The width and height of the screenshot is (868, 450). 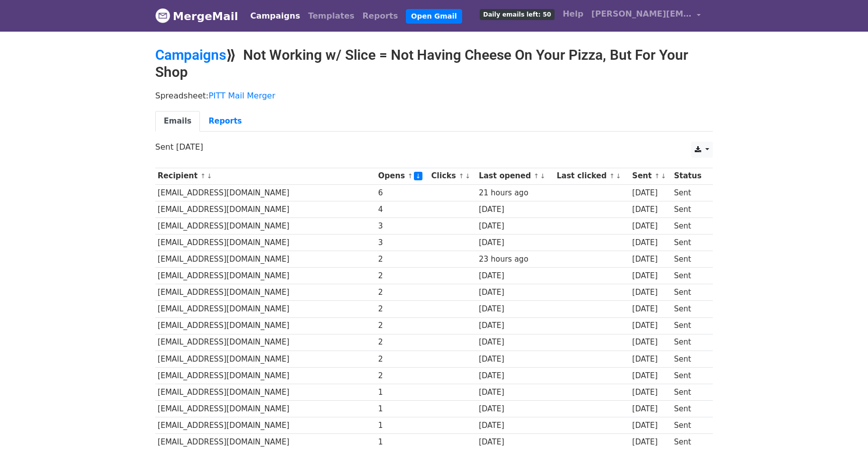 I want to click on div: 23 hours ago, so click(x=516, y=259).